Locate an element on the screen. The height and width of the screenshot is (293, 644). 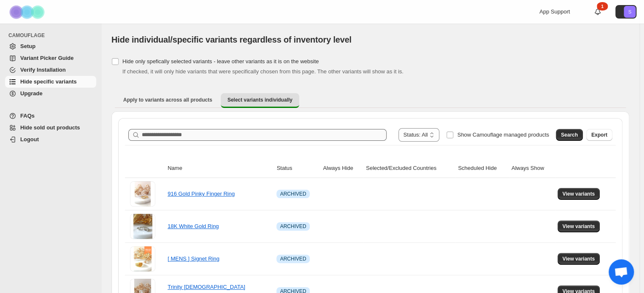
a: Upgrade is located at coordinates (51, 93).